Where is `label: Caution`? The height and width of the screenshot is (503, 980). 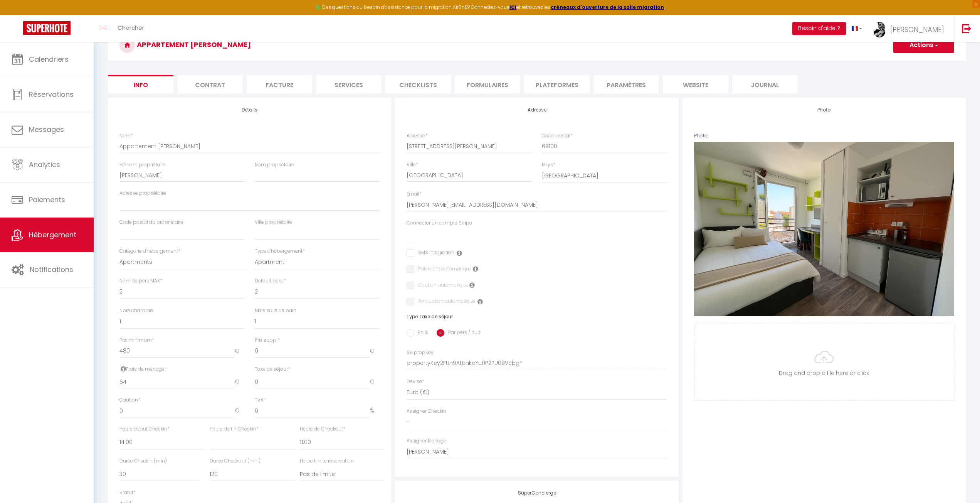 label: Caution is located at coordinates (130, 400).